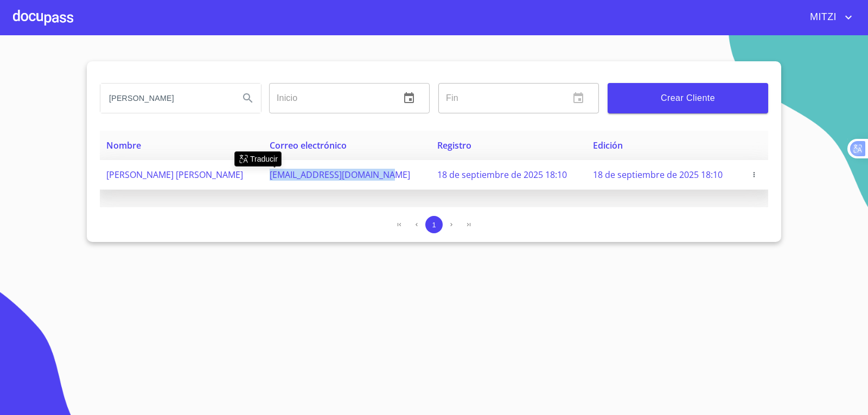 The image size is (868, 415). Describe the element at coordinates (434, 225) in the screenshot. I see `span: 1` at that location.